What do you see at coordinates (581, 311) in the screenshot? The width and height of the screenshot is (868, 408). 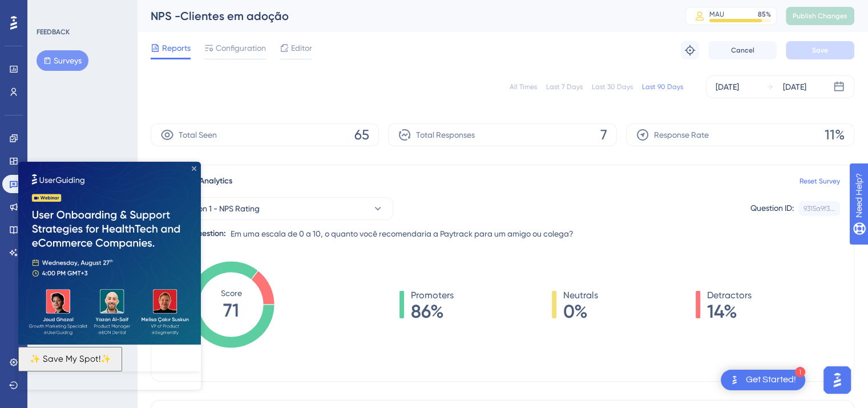 I see `span: 0%` at bounding box center [581, 311].